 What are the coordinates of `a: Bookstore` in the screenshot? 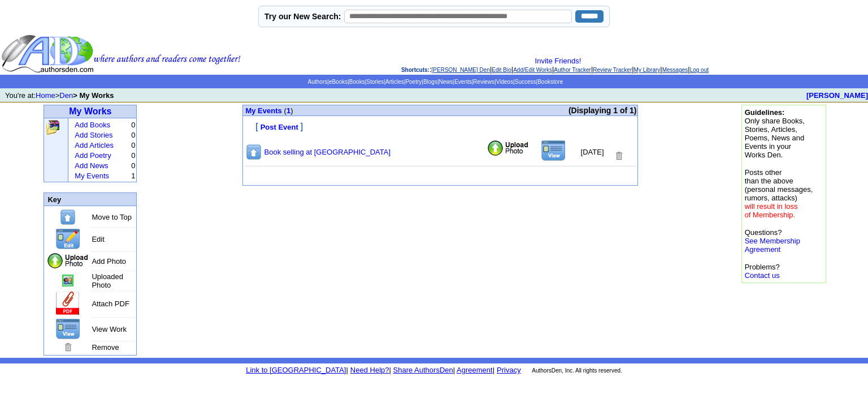 It's located at (550, 81).